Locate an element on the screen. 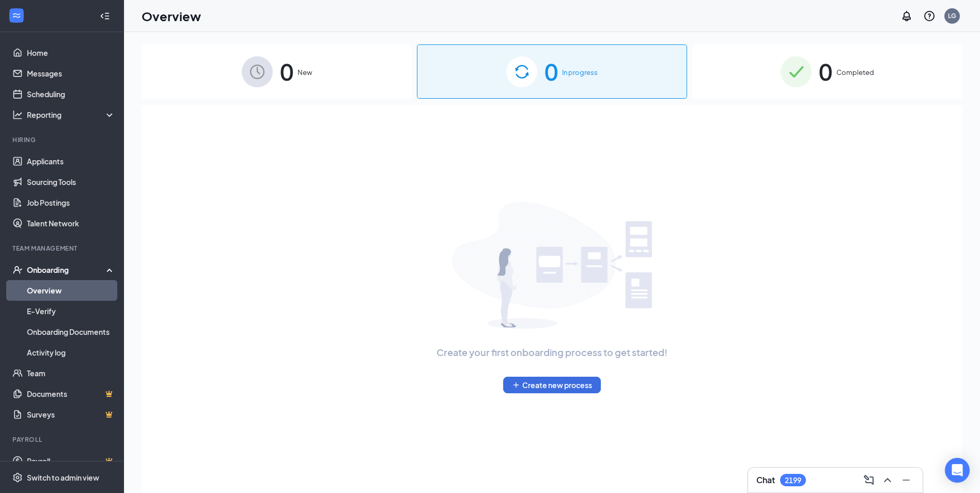 The height and width of the screenshot is (493, 980). a: Team is located at coordinates (70, 372).